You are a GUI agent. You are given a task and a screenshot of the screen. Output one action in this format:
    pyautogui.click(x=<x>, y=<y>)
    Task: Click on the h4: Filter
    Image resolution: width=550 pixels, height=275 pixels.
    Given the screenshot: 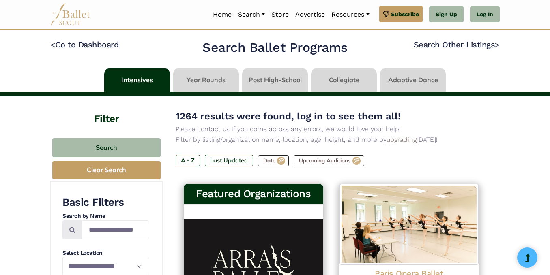 What is the action you would take?
    pyautogui.click(x=106, y=111)
    